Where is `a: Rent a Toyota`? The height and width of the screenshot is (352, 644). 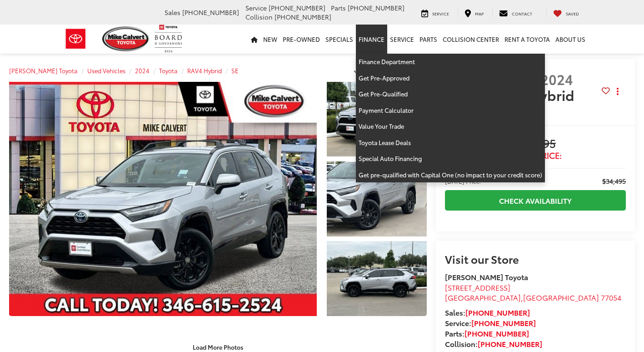 a: Rent a Toyota is located at coordinates (528, 39).